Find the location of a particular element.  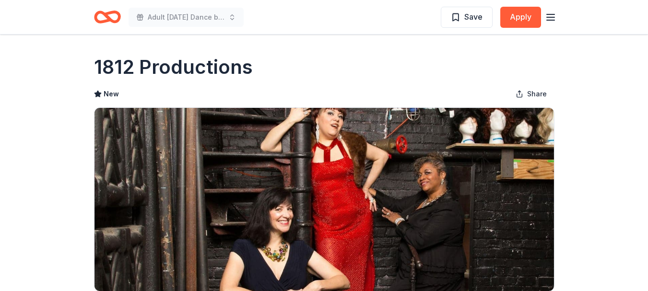

span: Save is located at coordinates (474, 17).